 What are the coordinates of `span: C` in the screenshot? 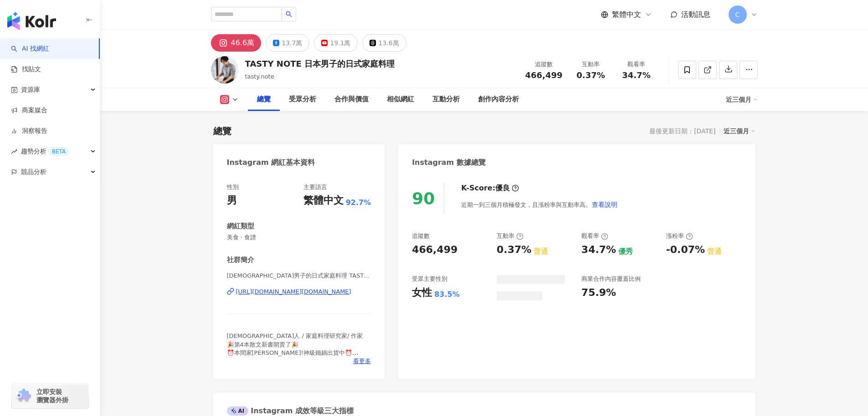 It's located at (738, 15).